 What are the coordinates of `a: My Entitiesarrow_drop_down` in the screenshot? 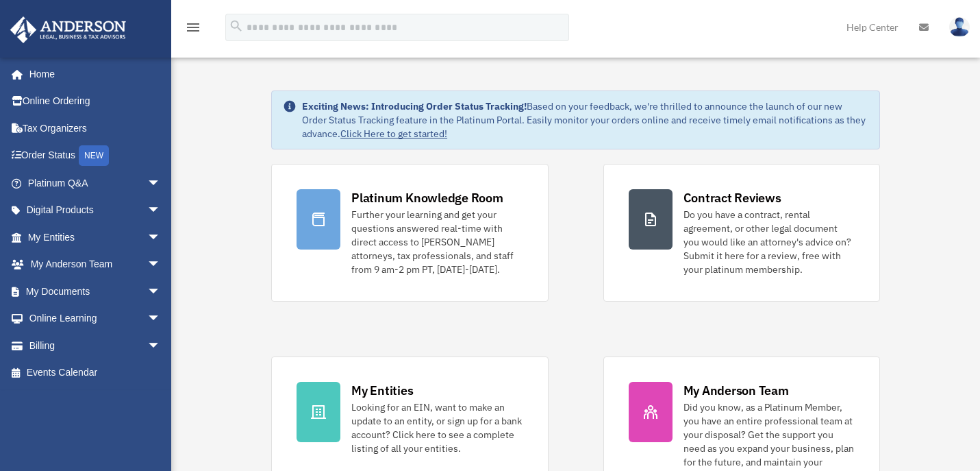 It's located at (95, 237).